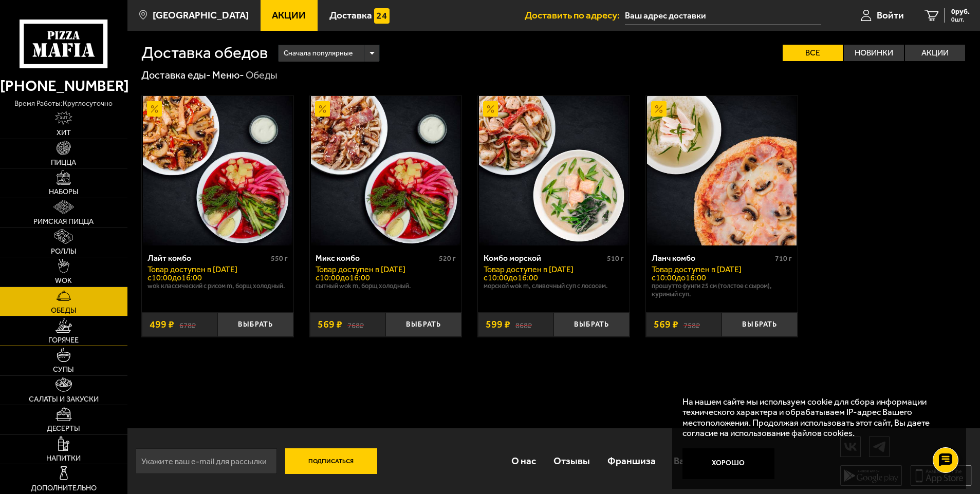 Image resolution: width=980 pixels, height=494 pixels. Describe the element at coordinates (355, 325) in the screenshot. I see `s: 768 ₽` at that location.